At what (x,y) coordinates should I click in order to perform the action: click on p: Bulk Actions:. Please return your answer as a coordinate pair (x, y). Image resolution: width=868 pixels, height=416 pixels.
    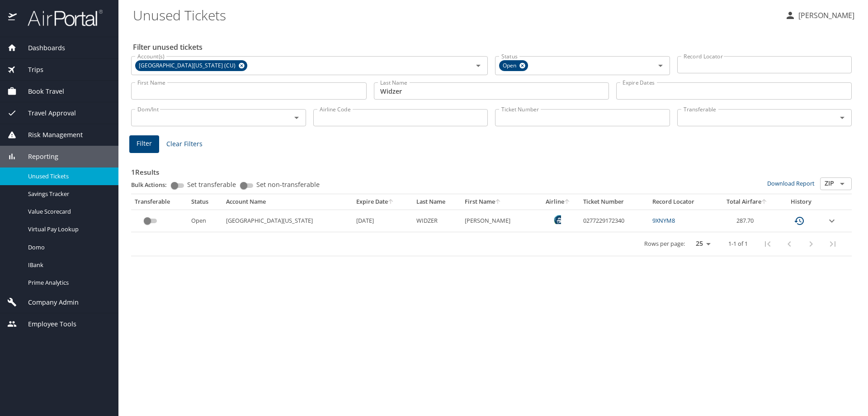
    Looking at the image, I should click on (153, 185).